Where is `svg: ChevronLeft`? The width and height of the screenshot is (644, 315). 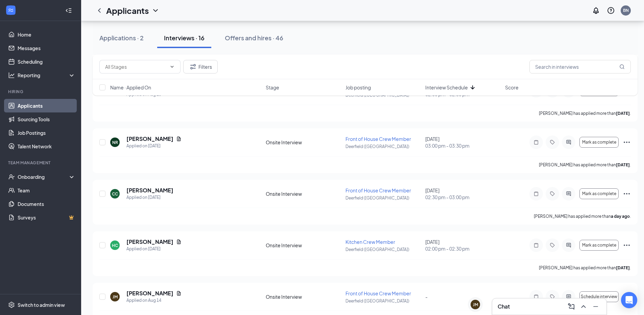 svg: ChevronLeft is located at coordinates (99, 10).